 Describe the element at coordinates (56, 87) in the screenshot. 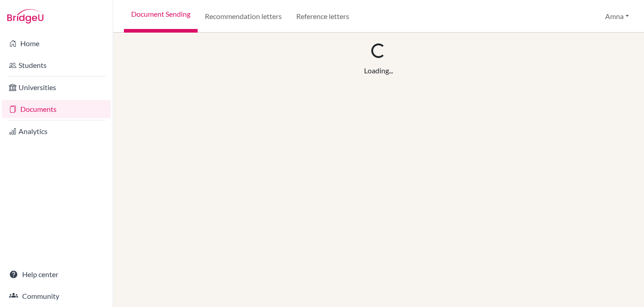

I see `a: Universities` at that location.